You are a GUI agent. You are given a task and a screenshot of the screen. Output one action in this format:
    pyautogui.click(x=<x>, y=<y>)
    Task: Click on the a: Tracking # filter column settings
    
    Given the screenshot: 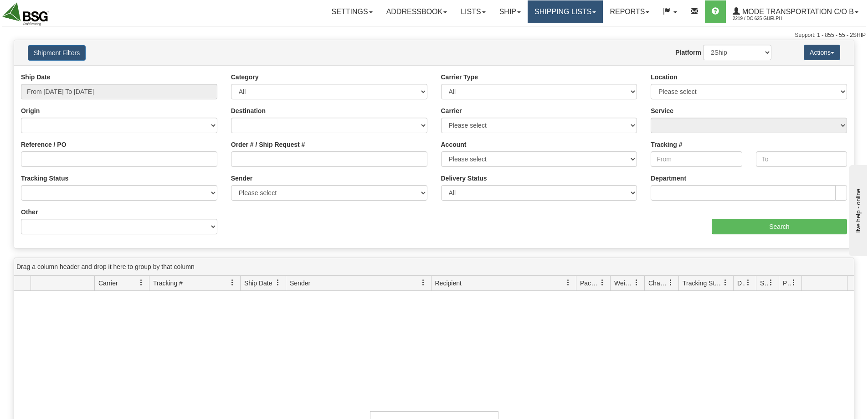 What is the action you would take?
    pyautogui.click(x=233, y=283)
    